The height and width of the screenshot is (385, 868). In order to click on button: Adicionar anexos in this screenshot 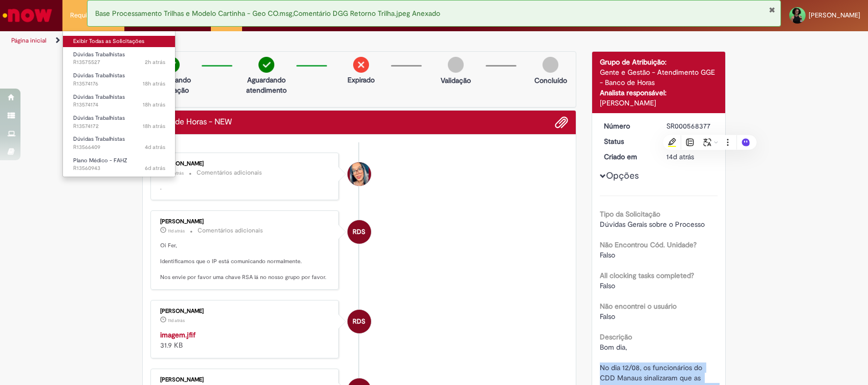, I will do `click(561, 122)`.